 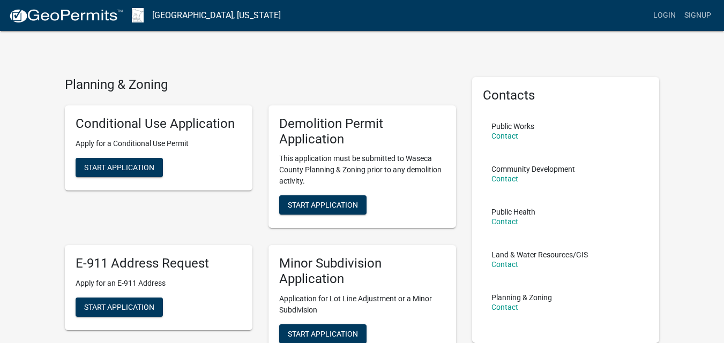 What do you see at coordinates (159, 124) in the screenshot?
I see `h5: Conditional Use Application` at bounding box center [159, 124].